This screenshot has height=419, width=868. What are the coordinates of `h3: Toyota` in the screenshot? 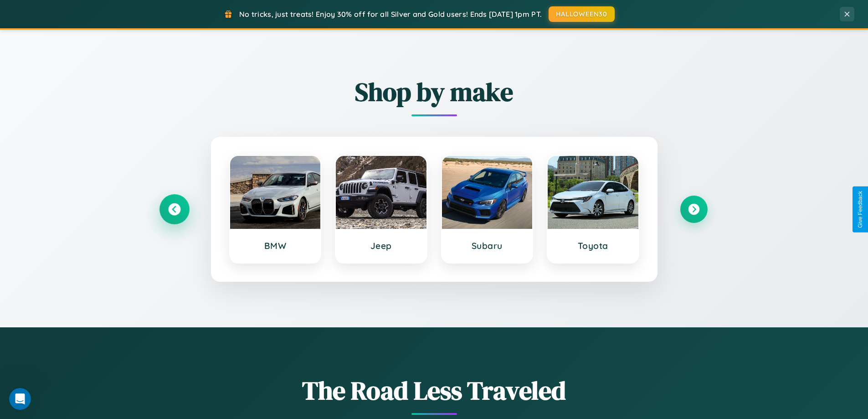 It's located at (593, 246).